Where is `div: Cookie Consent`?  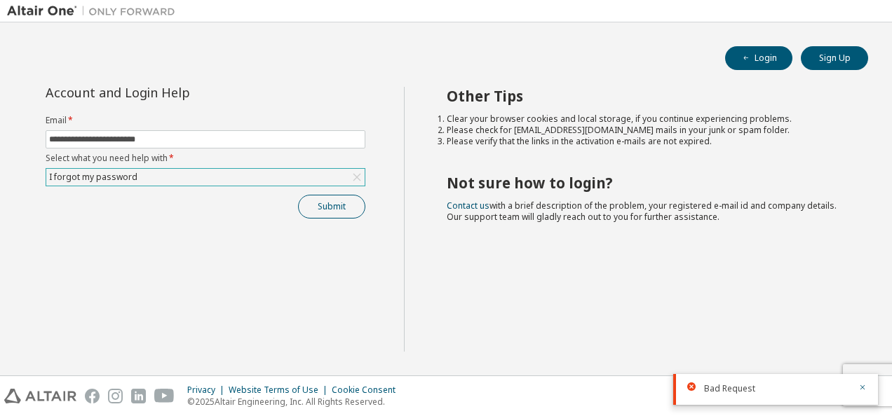
div: Cookie Consent is located at coordinates (367, 390).